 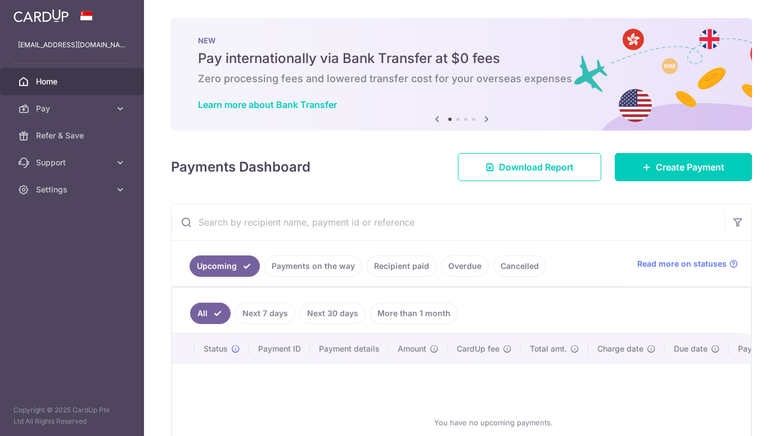 What do you see at coordinates (313, 266) in the screenshot?
I see `a: Payments on the way` at bounding box center [313, 266].